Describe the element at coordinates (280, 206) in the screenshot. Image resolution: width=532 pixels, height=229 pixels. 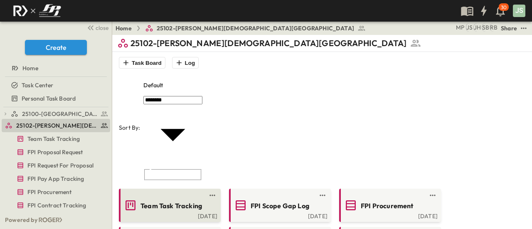
I see `span: FPI Scope Gap Log` at that location.